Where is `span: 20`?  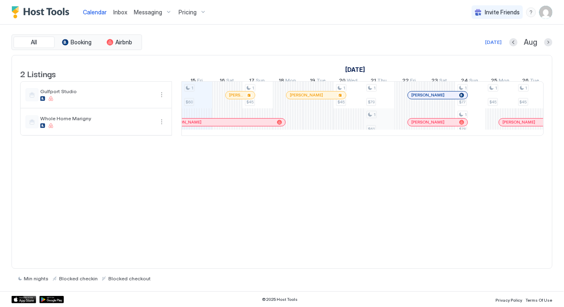
span: 20 is located at coordinates (343, 81).